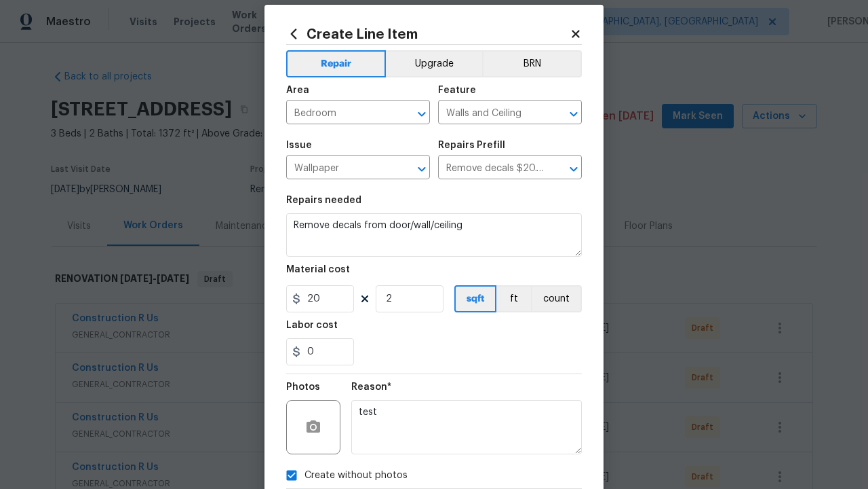  What do you see at coordinates (471, 145) in the screenshot?
I see `h5: Repairs Prefill` at bounding box center [471, 145].